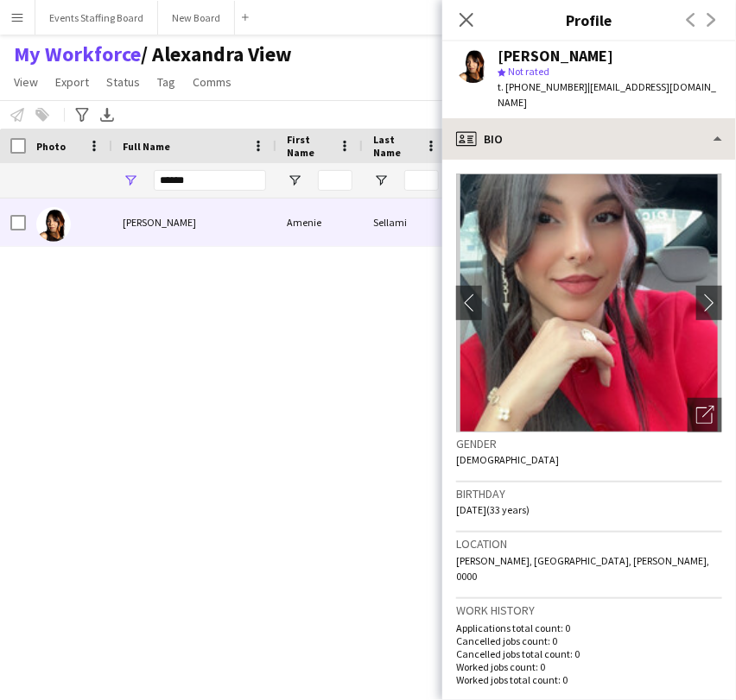 This screenshot has height=700, width=736. Describe the element at coordinates (216, 55) in the screenshot. I see `span: Alexandra View` at that location.